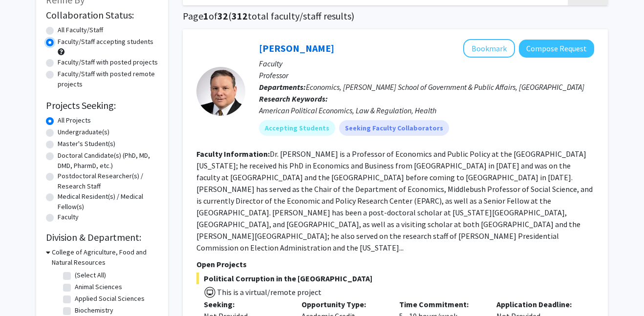 The height and width of the screenshot is (316, 644). Describe the element at coordinates (538, 304) in the screenshot. I see `p: Application Deadline:` at that location.